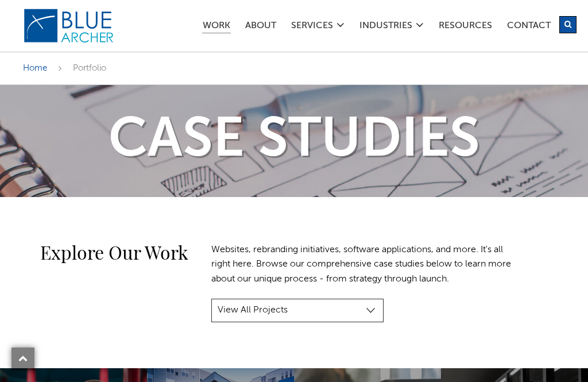  I want to click on span: Portfolio, so click(89, 68).